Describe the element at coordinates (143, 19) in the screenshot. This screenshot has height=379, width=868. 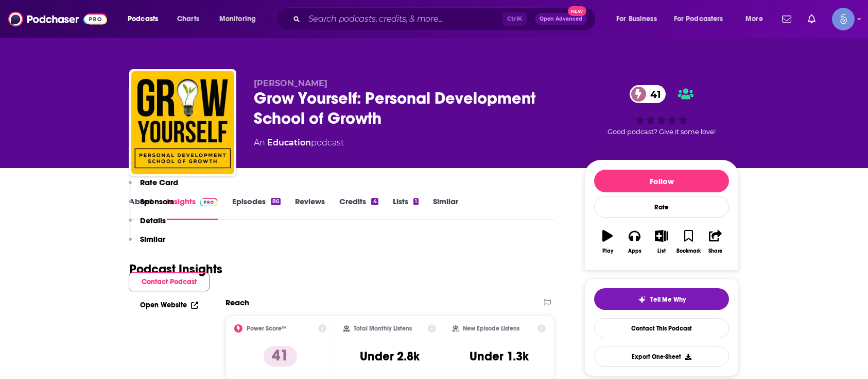
I see `span: Podcasts` at that location.